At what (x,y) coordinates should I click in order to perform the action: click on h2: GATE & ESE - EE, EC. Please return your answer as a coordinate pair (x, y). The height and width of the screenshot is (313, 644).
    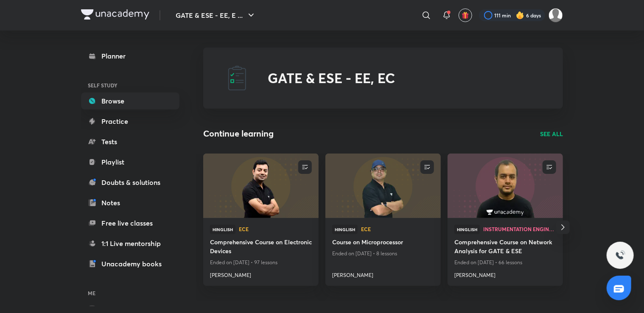
    Looking at the image, I should click on (331, 78).